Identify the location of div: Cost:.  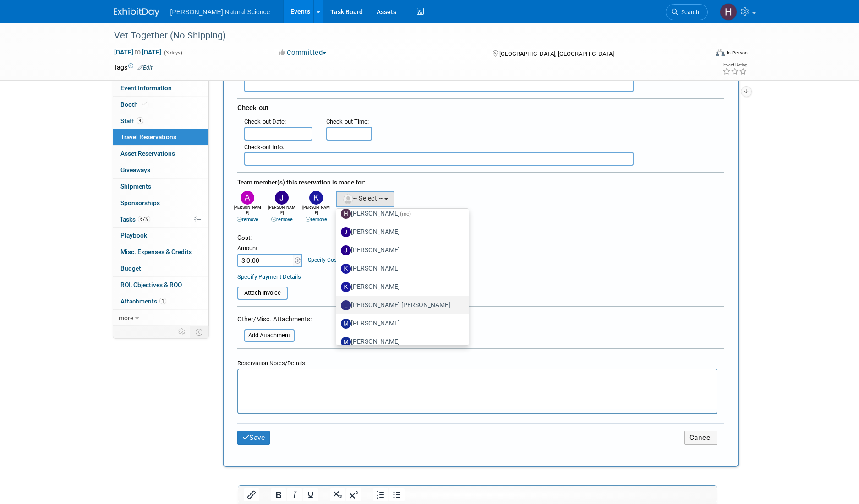
(481, 237).